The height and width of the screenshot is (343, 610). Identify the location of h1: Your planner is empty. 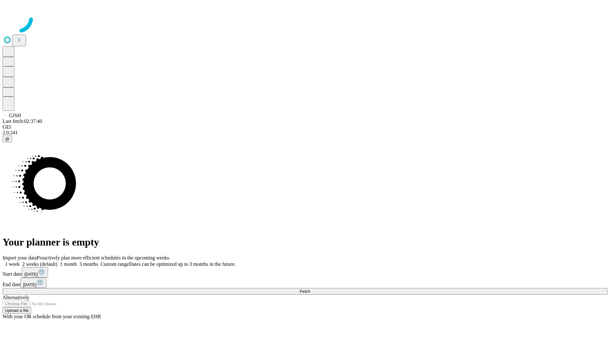
(305, 242).